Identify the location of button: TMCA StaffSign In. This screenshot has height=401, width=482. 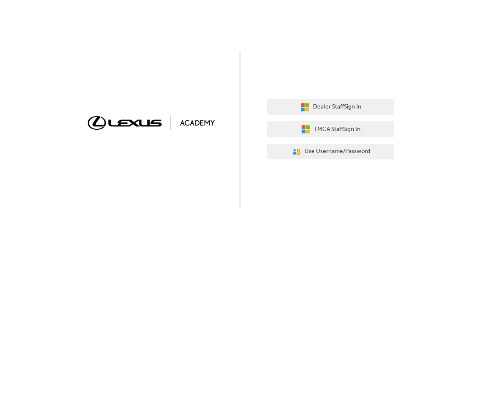
(331, 129).